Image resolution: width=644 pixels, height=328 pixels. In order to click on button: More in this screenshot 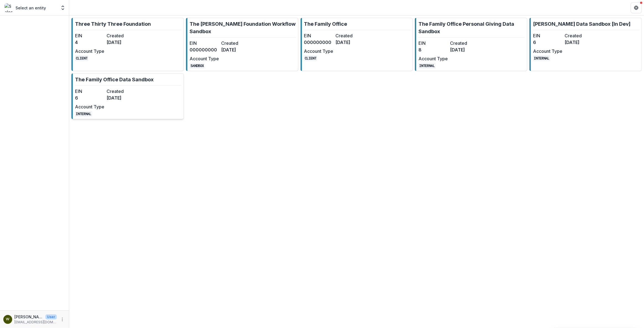, I will do `click(63, 319)`.